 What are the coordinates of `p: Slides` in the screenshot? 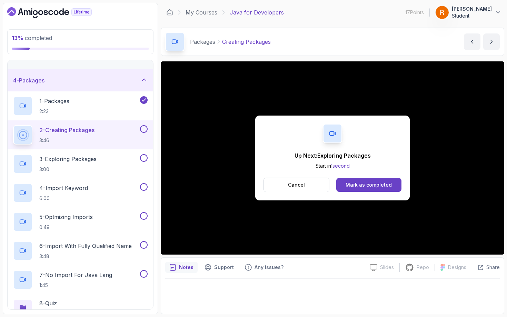 It's located at (387, 267).